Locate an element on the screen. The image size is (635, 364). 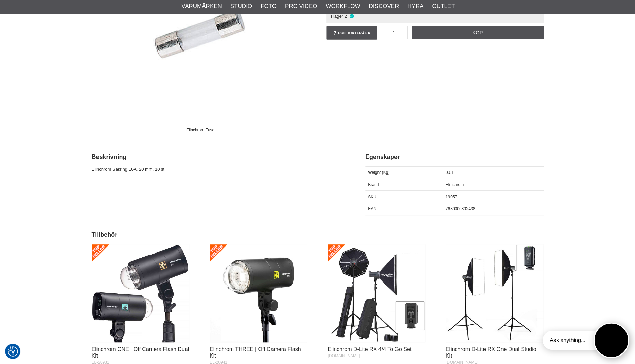
a: Studio is located at coordinates (241, 6).